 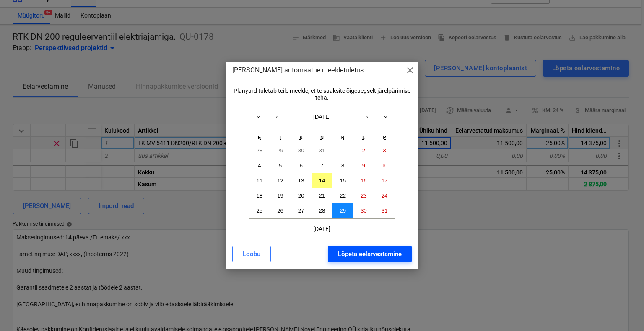 What do you see at coordinates (260, 211) in the screenshot?
I see `button: 25. august 2025` at bounding box center [260, 211].